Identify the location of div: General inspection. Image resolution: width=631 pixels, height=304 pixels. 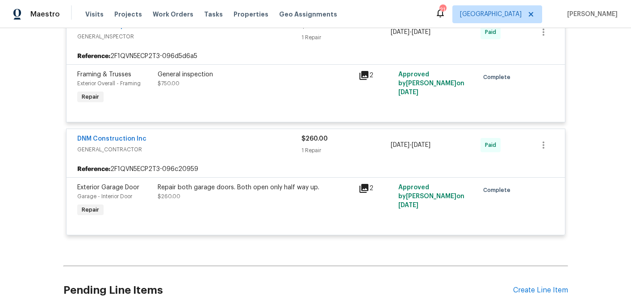
(256, 75).